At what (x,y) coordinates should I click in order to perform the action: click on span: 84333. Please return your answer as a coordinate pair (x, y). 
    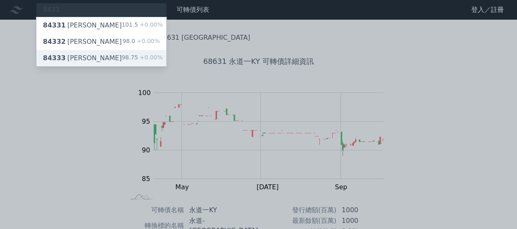
    Looking at the image, I should click on (54, 58).